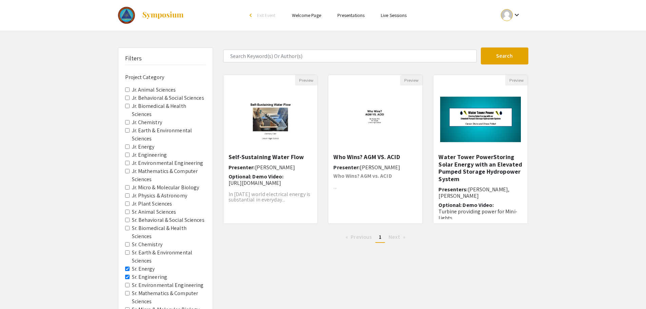 This screenshot has width=646, height=309. I want to click on img: <p class="ql-align-center"><span style="background-color: transparent; color: rgb(0, 0, 0);">Wate..., so click(480, 119).